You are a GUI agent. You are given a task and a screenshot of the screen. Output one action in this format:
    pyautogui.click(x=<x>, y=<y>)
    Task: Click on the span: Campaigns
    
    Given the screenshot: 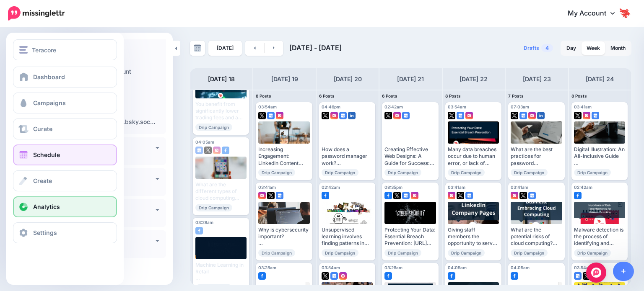 What is the action you would take?
    pyautogui.click(x=50, y=103)
    